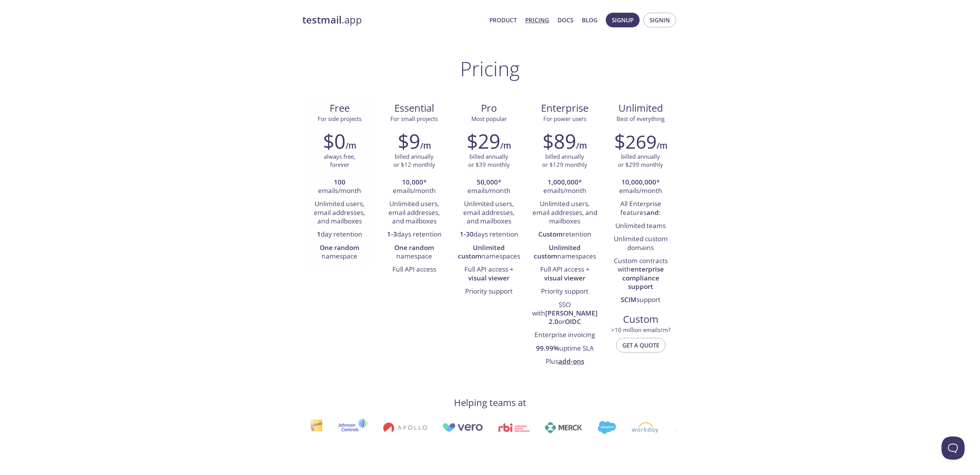 The image size is (980, 475). Describe the element at coordinates (490, 402) in the screenshot. I see `h4: Helping teams at` at that location.